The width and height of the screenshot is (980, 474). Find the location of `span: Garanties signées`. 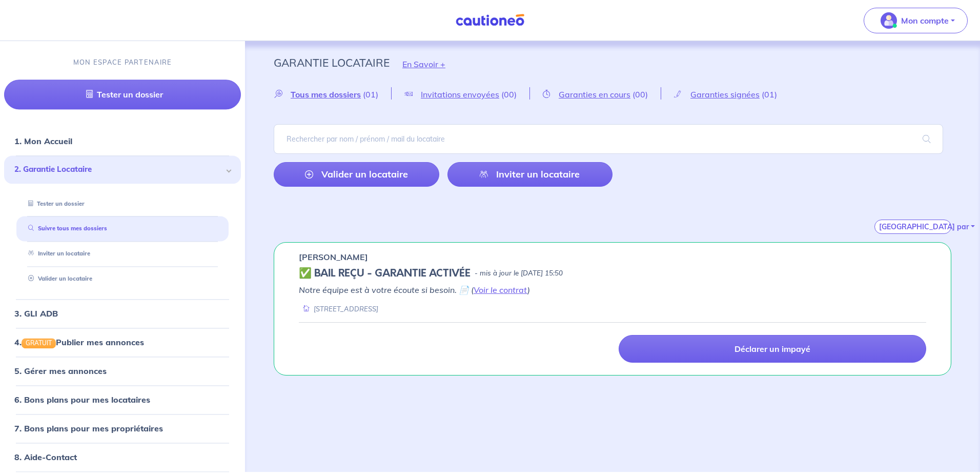

span: Garanties signées is located at coordinates (725, 94).